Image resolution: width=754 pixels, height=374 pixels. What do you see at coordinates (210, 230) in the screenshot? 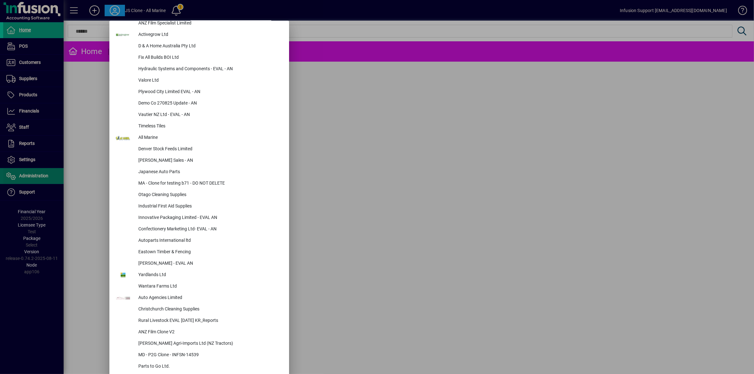
I see `div: Confectionery Marketing Ltd- EVAL - AN` at bounding box center [210, 230].